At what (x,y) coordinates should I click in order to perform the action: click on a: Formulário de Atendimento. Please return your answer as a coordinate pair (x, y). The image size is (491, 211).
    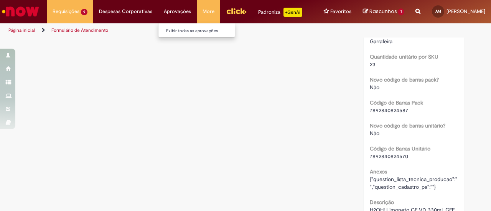
    Looking at the image, I should click on (80, 30).